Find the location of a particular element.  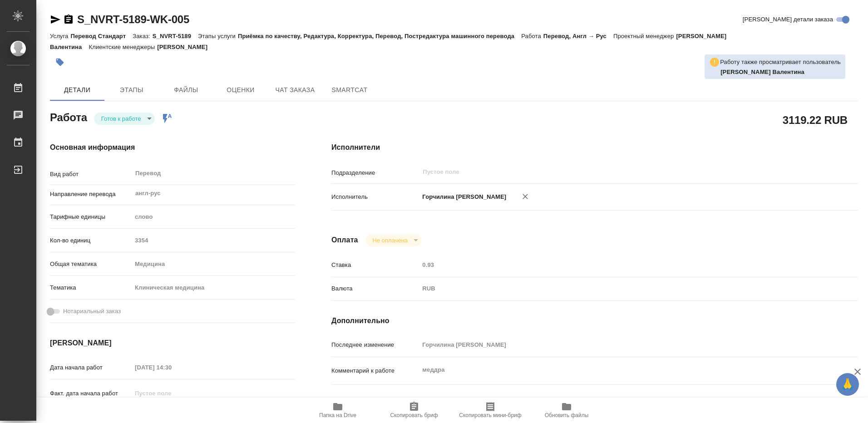

button: Готов к работе is located at coordinates (121, 119).